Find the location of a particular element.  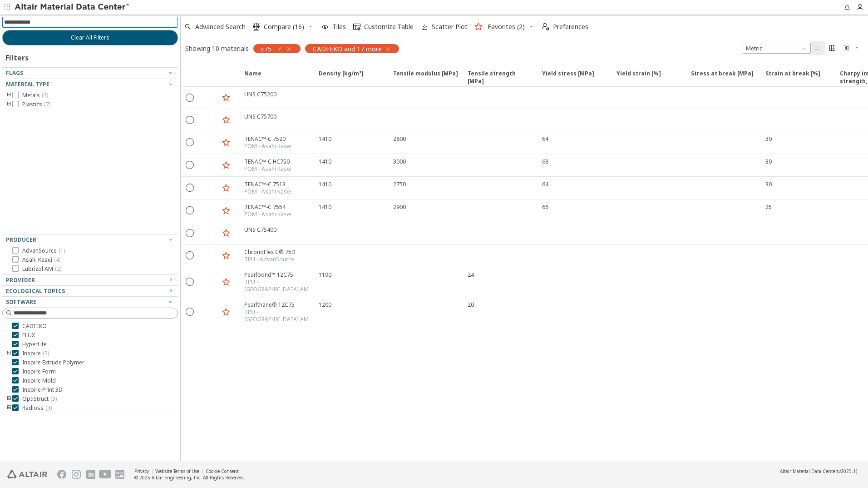

div: 25 is located at coordinates (769, 207).